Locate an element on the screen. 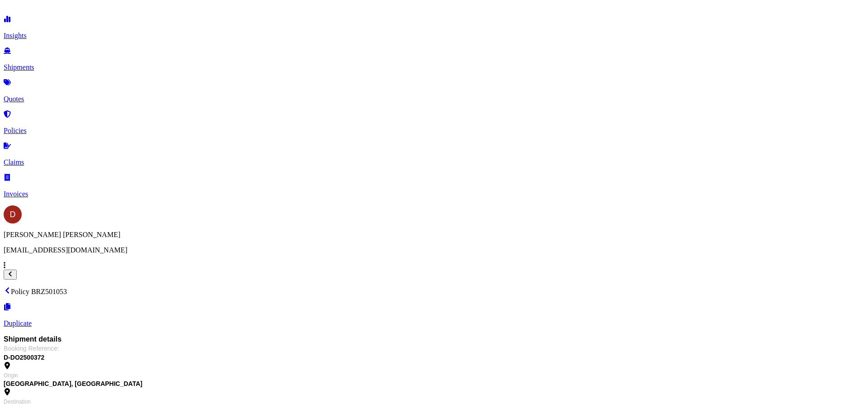  span: D is located at coordinates (12, 214).